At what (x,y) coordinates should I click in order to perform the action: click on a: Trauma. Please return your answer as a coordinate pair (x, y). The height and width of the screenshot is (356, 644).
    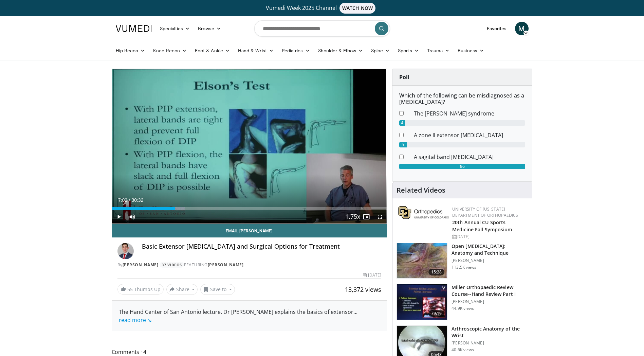
    Looking at the image, I should click on (438, 50).